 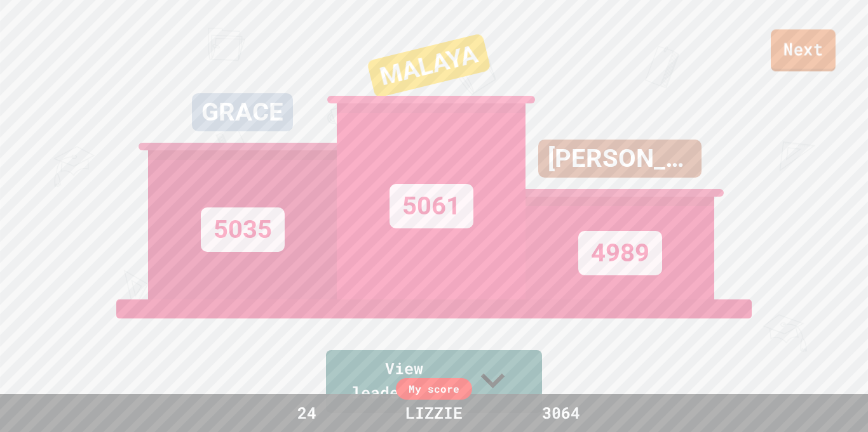 What do you see at coordinates (434, 413) in the screenshot?
I see `div: LIZZIE` at bounding box center [434, 413].